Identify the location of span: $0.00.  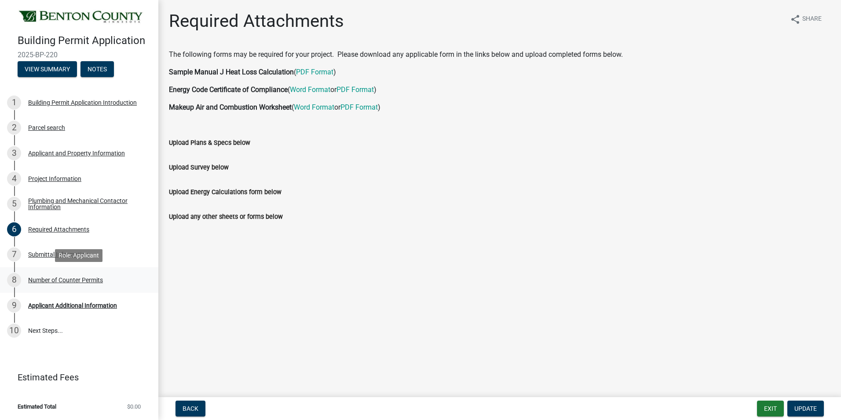
(134, 406).